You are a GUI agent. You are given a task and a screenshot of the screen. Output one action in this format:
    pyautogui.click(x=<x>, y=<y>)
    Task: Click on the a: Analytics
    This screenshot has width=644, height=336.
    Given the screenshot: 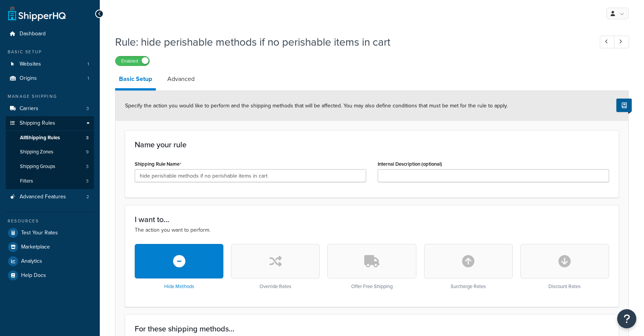 What is the action you would take?
    pyautogui.click(x=50, y=261)
    